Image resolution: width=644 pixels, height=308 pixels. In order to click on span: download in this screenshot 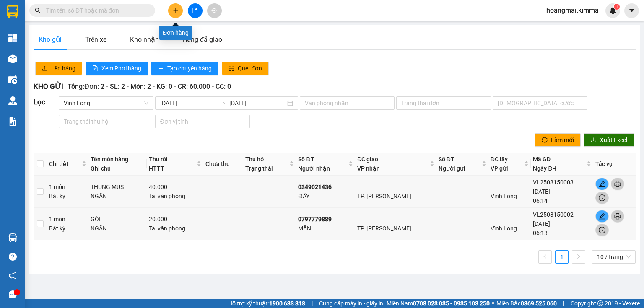, I will do `click(593, 140)`.